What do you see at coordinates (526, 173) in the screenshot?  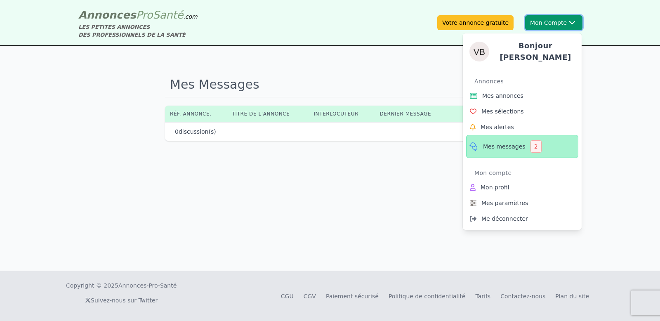 I see `div: Mon compte` at bounding box center [526, 173].